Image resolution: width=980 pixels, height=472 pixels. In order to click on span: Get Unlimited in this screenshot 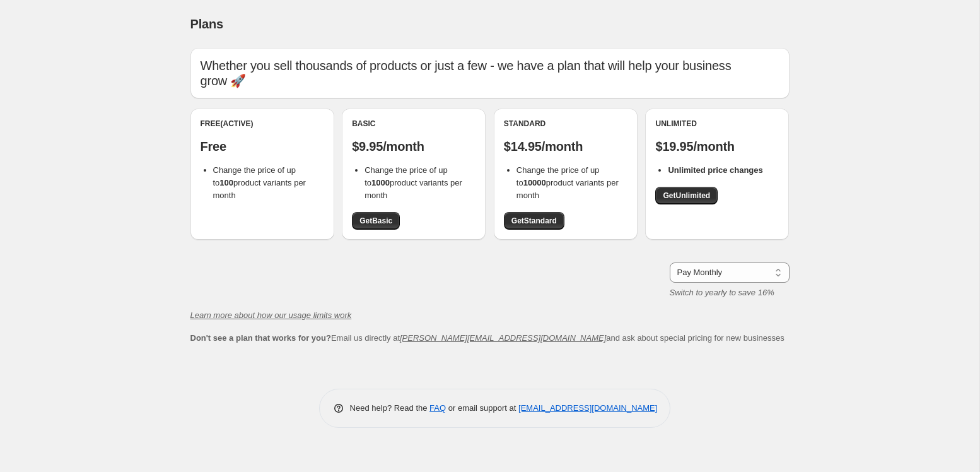, I will do `click(686, 195)`.